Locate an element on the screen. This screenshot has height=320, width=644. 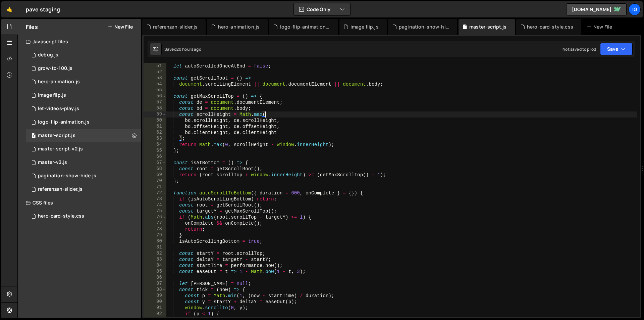
div: 16760/46055.js is located at coordinates (83, 163).